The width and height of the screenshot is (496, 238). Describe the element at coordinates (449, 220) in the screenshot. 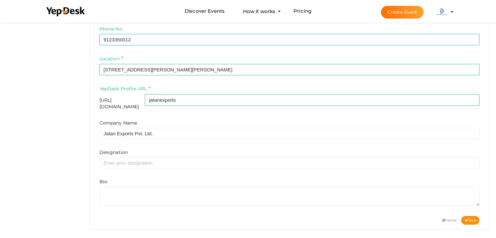

I see `button: Cancel` at that location.